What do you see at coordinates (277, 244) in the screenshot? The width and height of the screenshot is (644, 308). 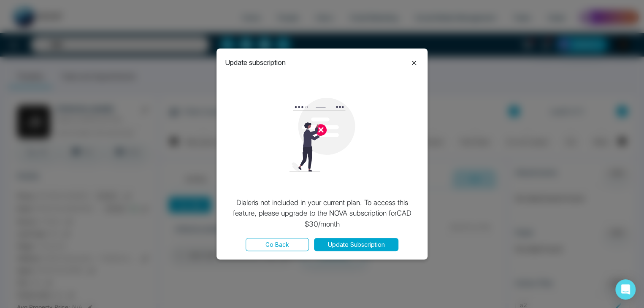 I see `button: Go Back` at bounding box center [277, 244].